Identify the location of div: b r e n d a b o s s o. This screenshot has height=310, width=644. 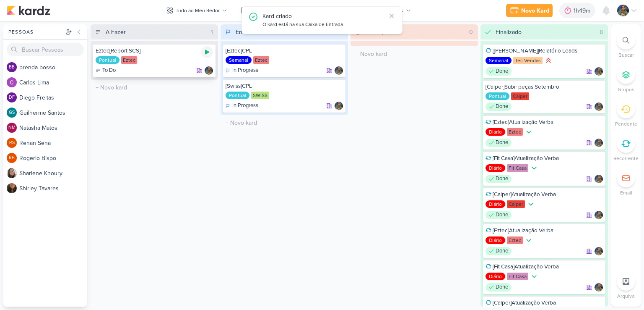
(53, 67).